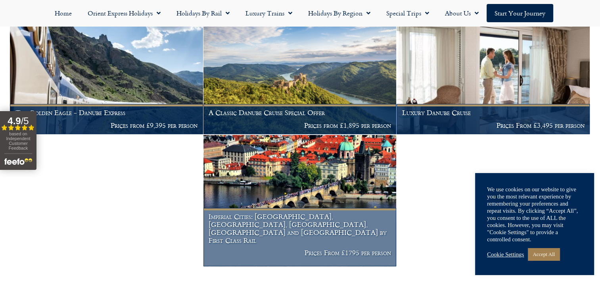  Describe the element at coordinates (543, 254) in the screenshot. I see `a: Accept All` at that location.